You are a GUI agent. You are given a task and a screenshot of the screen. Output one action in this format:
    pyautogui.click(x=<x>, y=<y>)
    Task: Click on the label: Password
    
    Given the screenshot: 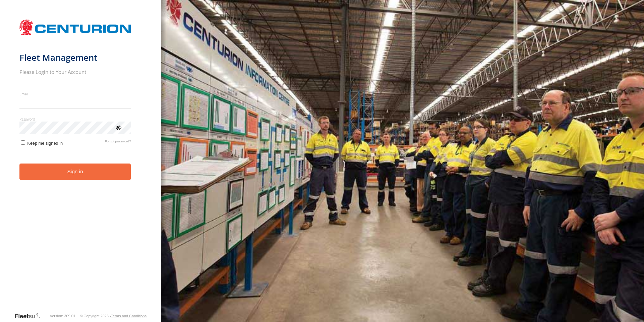 What is the action you would take?
    pyautogui.click(x=75, y=119)
    